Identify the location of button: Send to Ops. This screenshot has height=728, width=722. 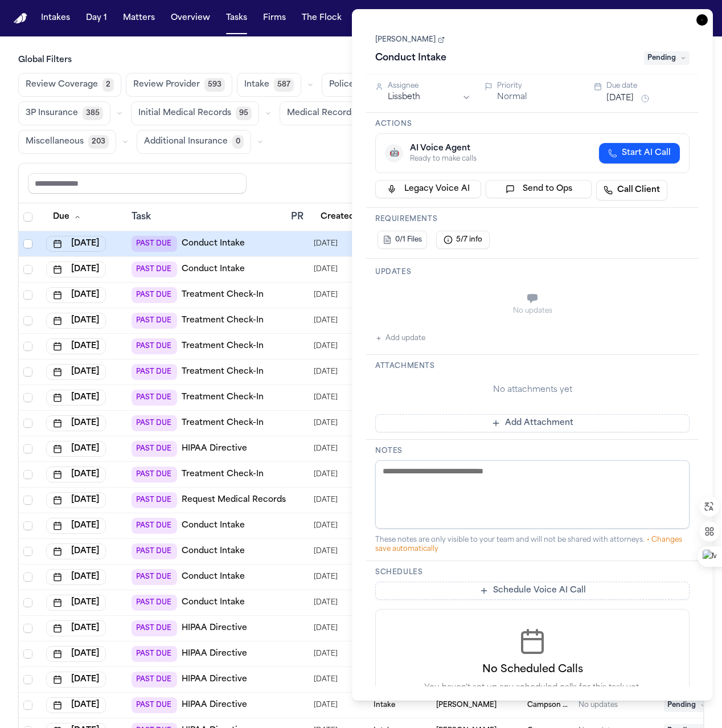
(539, 189).